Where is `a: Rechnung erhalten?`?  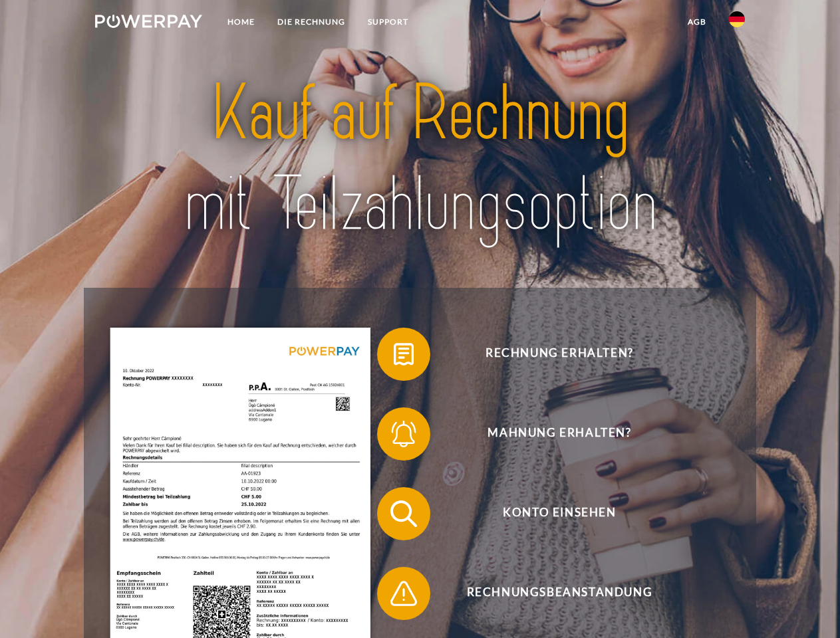 a: Rechnung erhalten? is located at coordinates (550, 355).